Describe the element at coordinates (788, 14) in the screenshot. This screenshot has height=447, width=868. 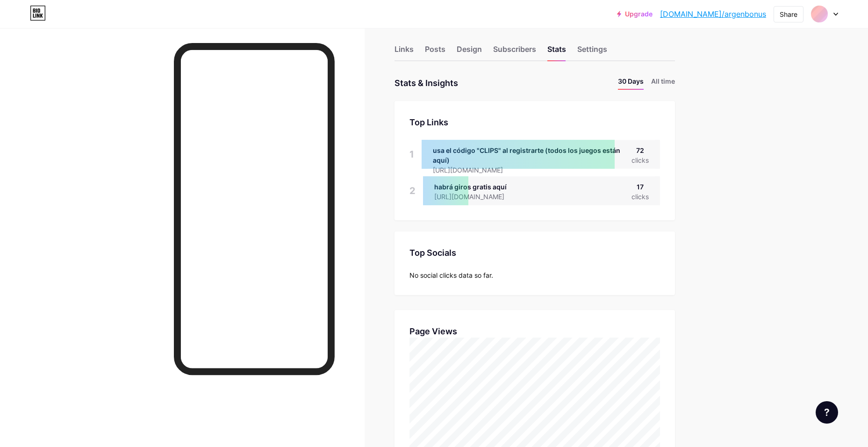
I see `div: Share` at that location.